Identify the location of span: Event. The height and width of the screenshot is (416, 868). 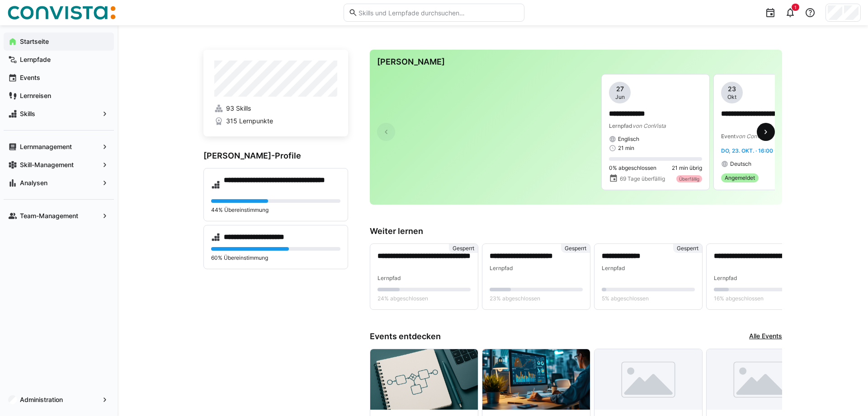
(728, 136).